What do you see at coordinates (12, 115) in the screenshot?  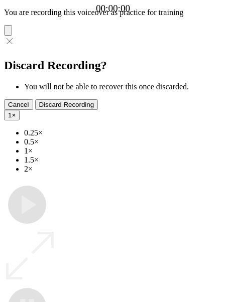 I see `button: 1×` at bounding box center [12, 115].